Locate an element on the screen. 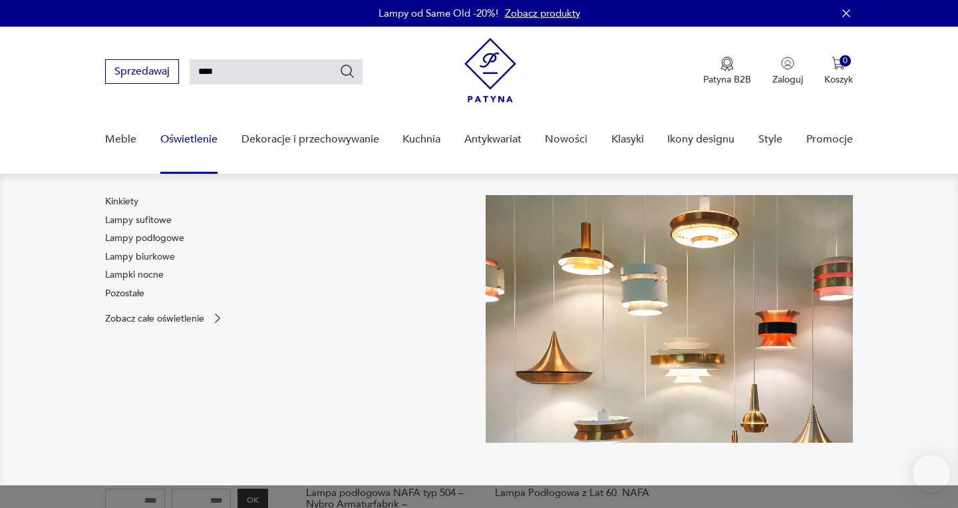 The width and height of the screenshot is (958, 508). a: Lampki nocne is located at coordinates (134, 275).